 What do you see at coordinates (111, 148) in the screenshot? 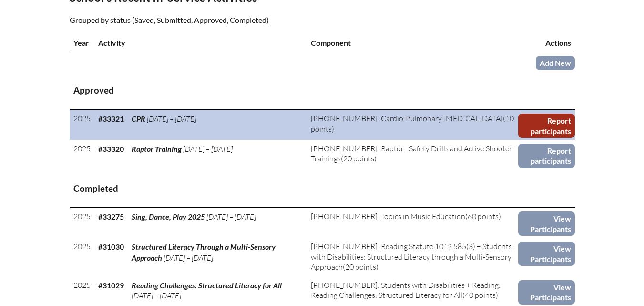
I see `b: #33320` at bounding box center [111, 148].